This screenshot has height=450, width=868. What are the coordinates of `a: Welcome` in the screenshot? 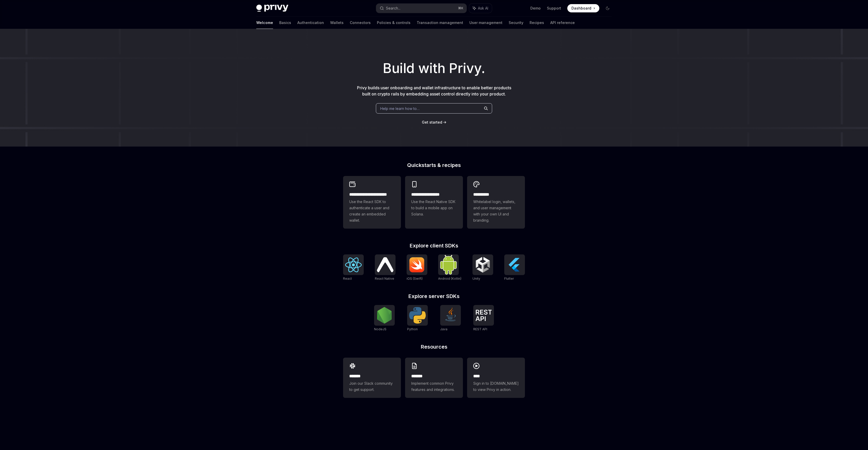 It's located at (264, 22).